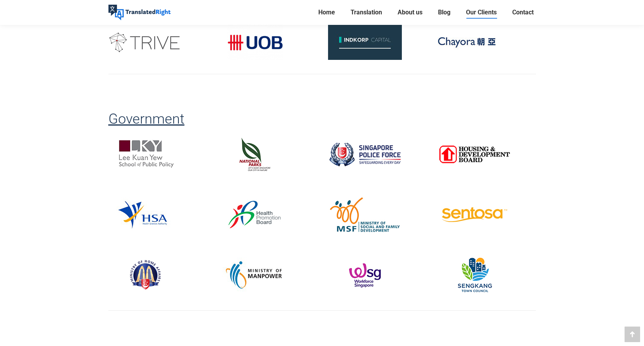 The image size is (644, 346). What do you see at coordinates (366, 12) in the screenshot?
I see `a: Translation` at bounding box center [366, 12].